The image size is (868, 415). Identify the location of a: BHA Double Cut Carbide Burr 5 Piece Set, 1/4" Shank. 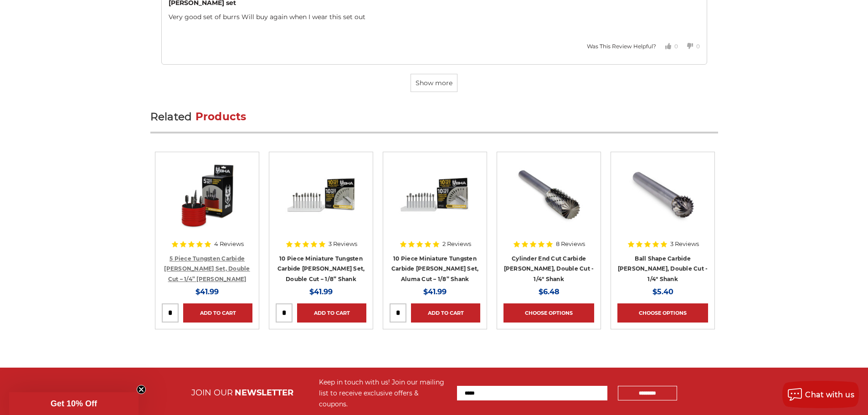
(207, 202).